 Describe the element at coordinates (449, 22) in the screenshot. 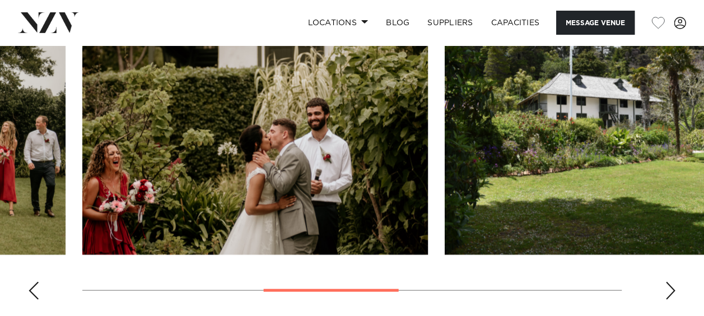

I see `a: SUPPLIERS` at that location.